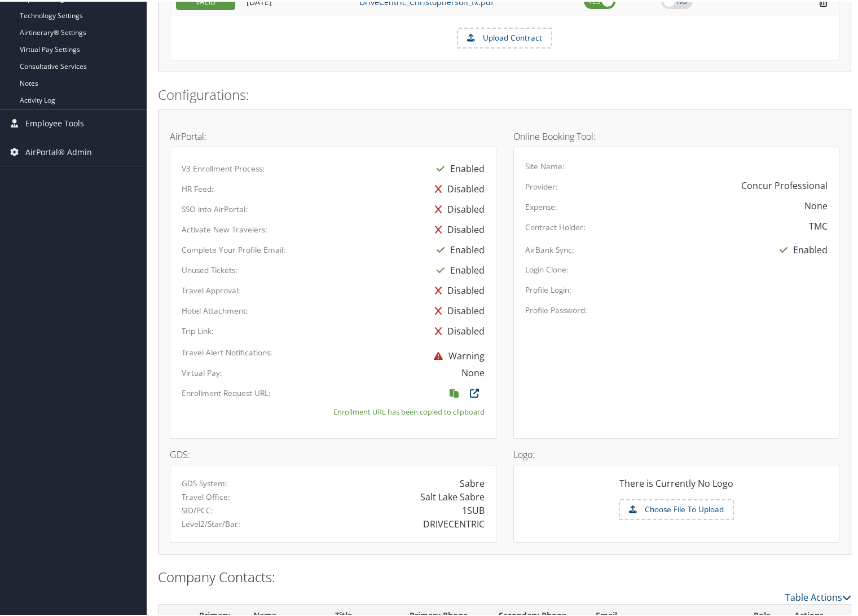 This screenshot has width=858, height=616. What do you see at coordinates (409, 410) in the screenshot?
I see `small: Enrollment URL has been copied to clipboard` at bounding box center [409, 410].